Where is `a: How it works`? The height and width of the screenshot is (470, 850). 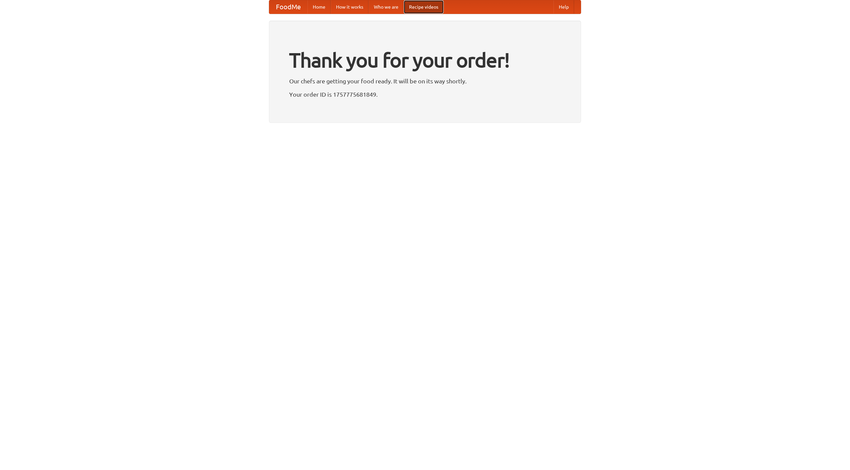 a: How it works is located at coordinates (350, 7).